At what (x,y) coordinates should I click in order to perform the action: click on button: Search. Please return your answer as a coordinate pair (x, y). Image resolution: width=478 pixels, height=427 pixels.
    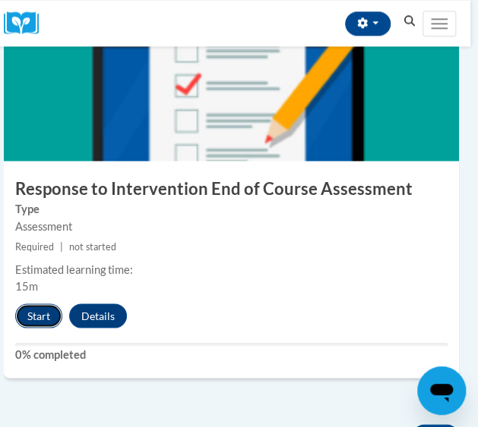
    Looking at the image, I should click on (409, 21).